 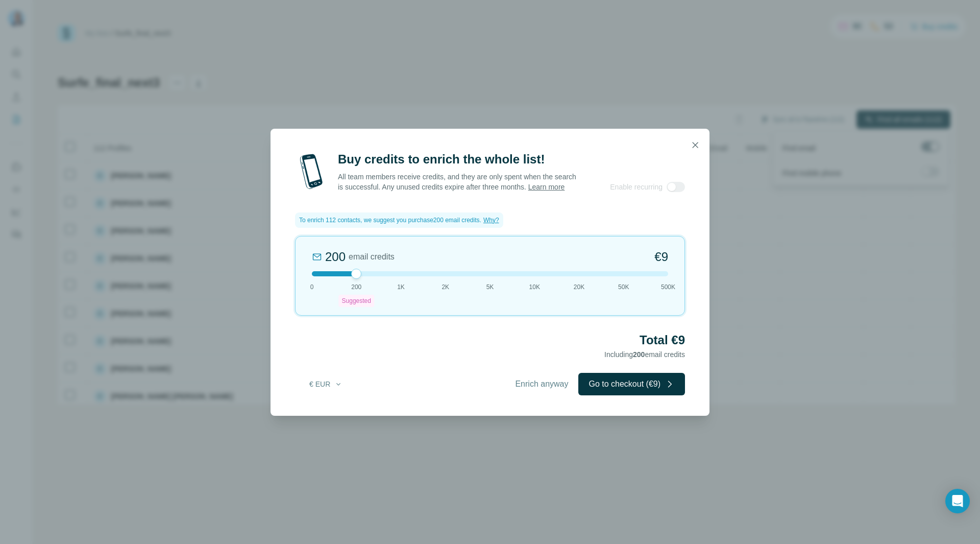 I want to click on img: mobile-phone, so click(x=311, y=172).